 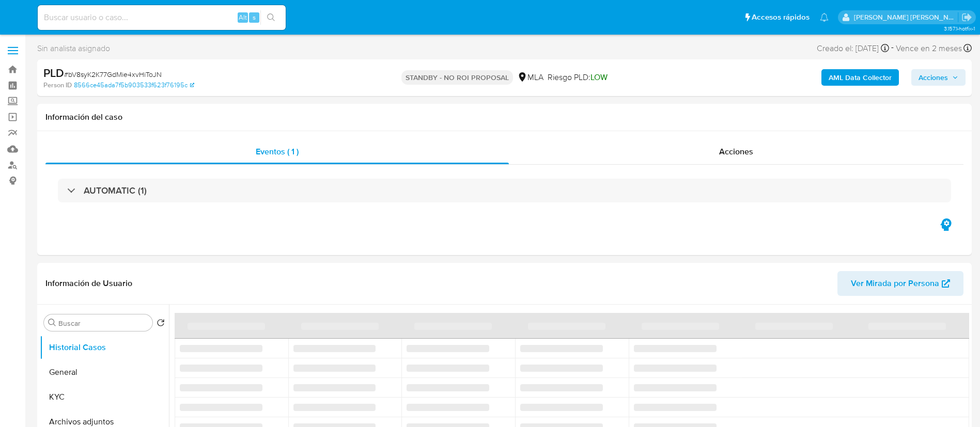 I want to click on a: Notificaciones, so click(x=824, y=17).